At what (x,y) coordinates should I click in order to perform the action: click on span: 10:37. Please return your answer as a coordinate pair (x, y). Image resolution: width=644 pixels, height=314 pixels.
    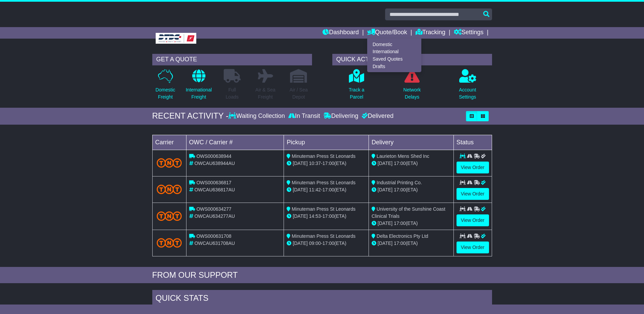
    Looking at the image, I should click on (315, 163).